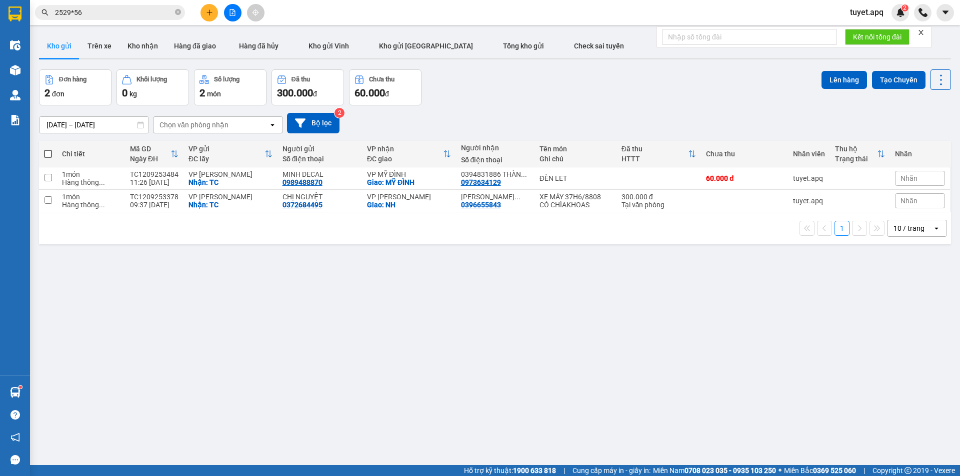 The image size is (960, 476). I want to click on img: logo-vxr, so click(15, 14).